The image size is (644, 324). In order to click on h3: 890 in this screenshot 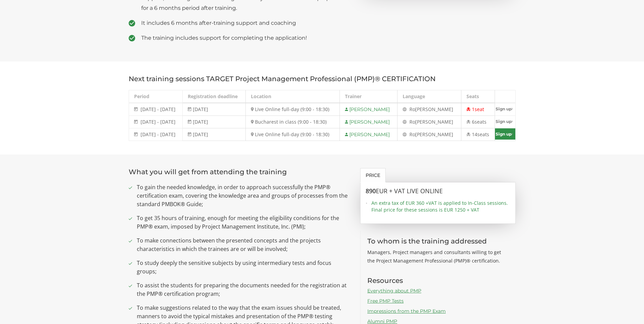, I will do `click(438, 192)`.